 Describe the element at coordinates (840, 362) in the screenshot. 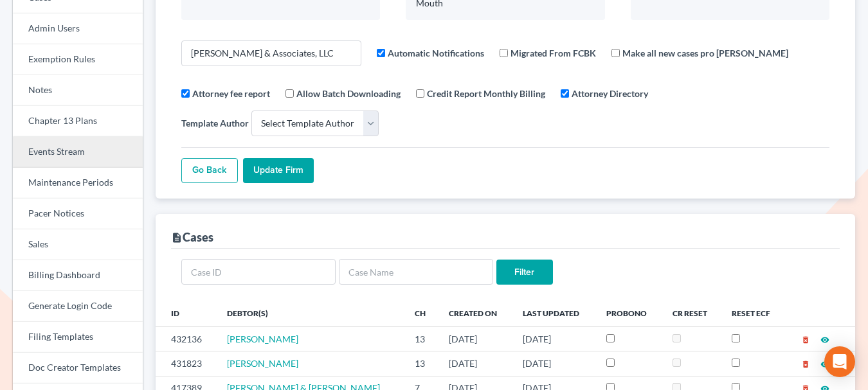

I see `div: Open Intercom Messenger` at that location.